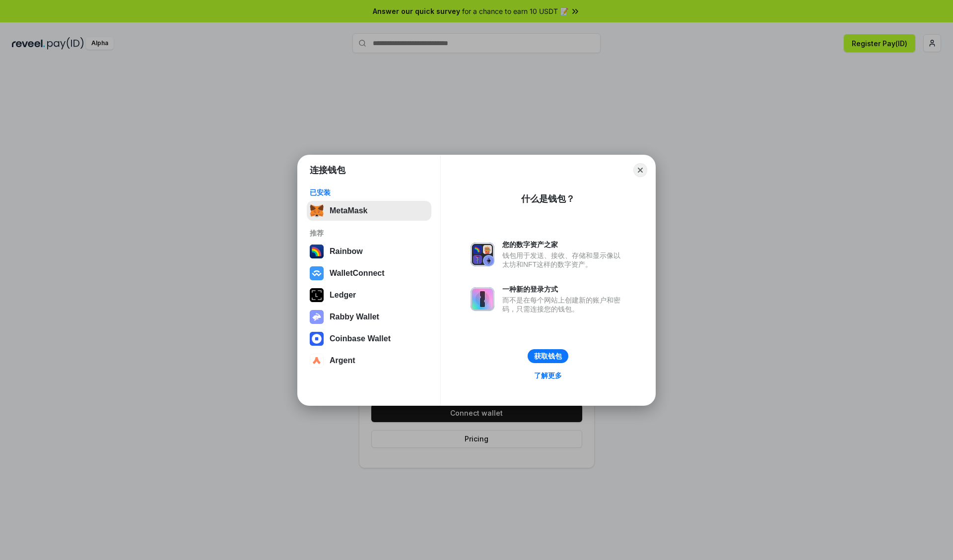 The image size is (953, 560). Describe the element at coordinates (317, 211) in the screenshot. I see `img: svg+xml,%3Csvg%20fill%3D%22none%22%20height%3D%2233%22%20viewBox%3D%220%200%2035%2033%22%20width%...` at that location.